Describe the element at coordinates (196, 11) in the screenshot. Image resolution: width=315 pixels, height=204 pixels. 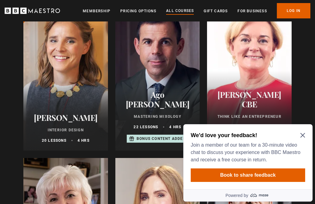
I see `nav: Primary` at that location.